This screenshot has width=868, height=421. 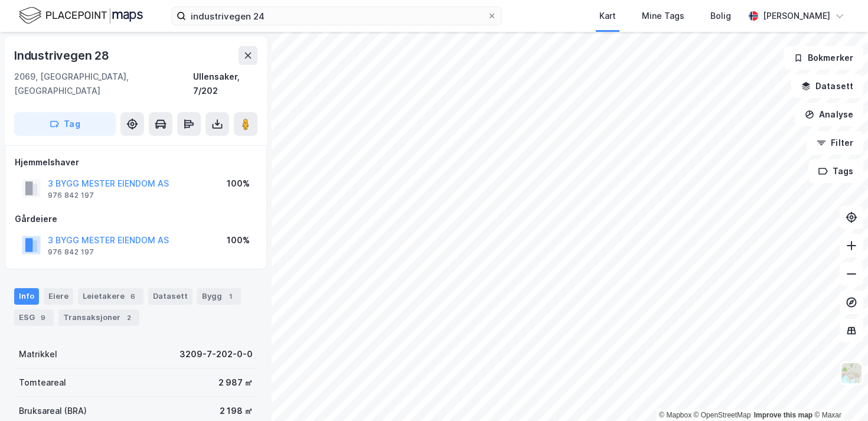 I want to click on div: Bruksareal (BRA), so click(x=53, y=411).